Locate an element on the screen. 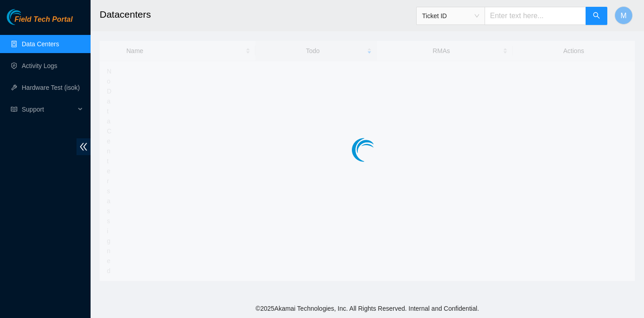 This screenshot has width=644, height=318. span: Ticket ID is located at coordinates (451, 16).